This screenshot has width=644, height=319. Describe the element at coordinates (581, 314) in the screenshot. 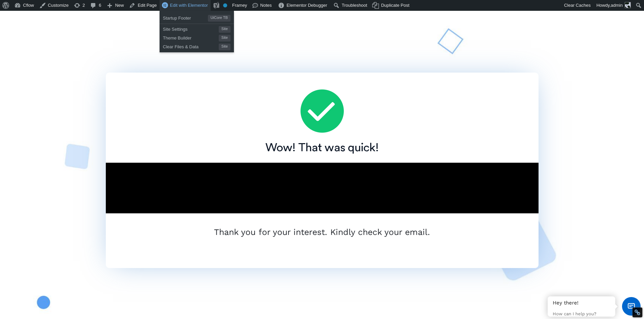

I see `p: How can I help you?` at that location.